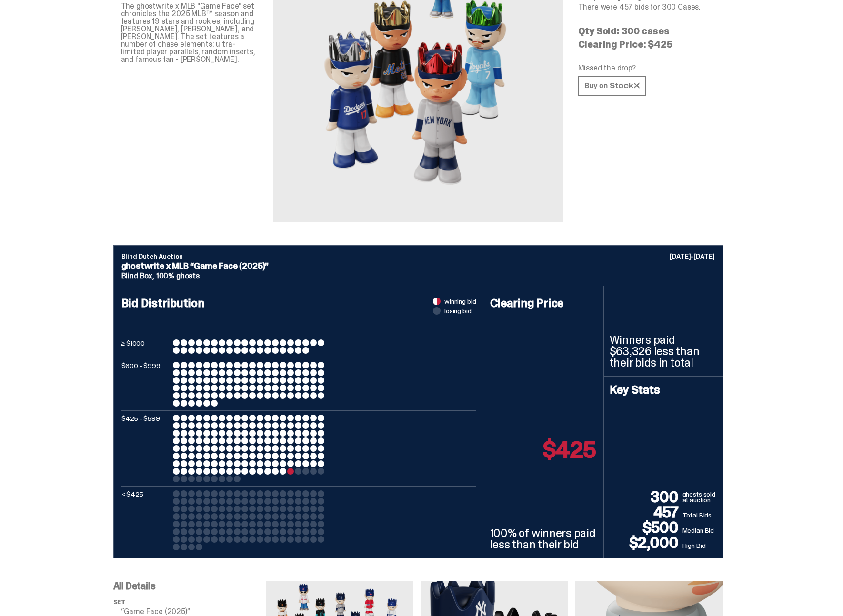 This screenshot has height=616, width=843. What do you see at coordinates (193, 612) in the screenshot?
I see `p: “Game Face (2025)”` at bounding box center [193, 612].